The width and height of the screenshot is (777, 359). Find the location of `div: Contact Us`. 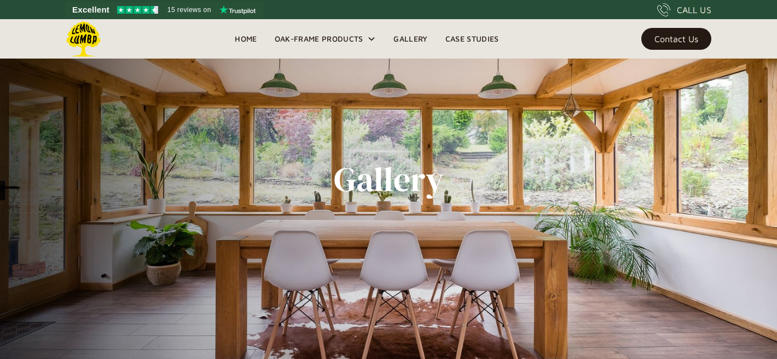

div: Contact Us is located at coordinates (677, 39).